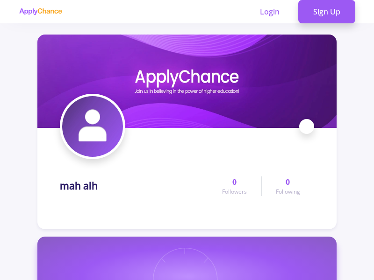 The height and width of the screenshot is (280, 374). I want to click on img: applychance logo text only, so click(40, 12).